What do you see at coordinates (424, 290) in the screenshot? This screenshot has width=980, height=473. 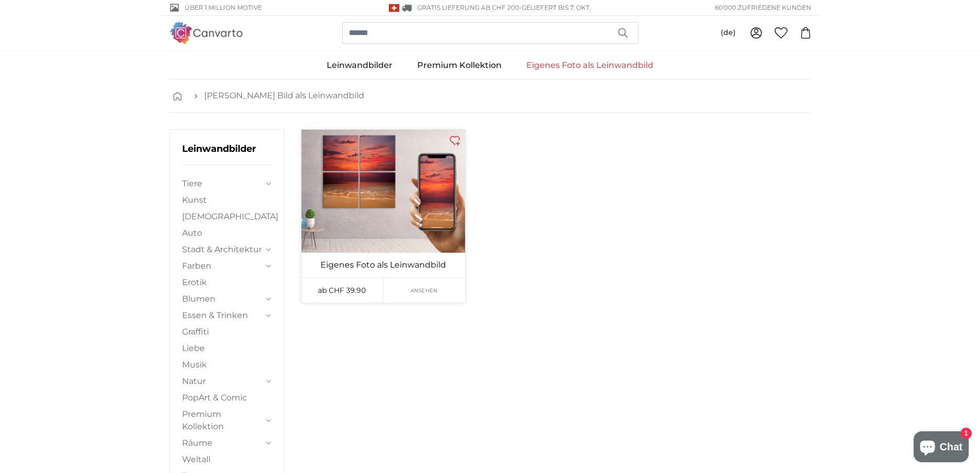 I see `a: Ansehen` at bounding box center [424, 290].